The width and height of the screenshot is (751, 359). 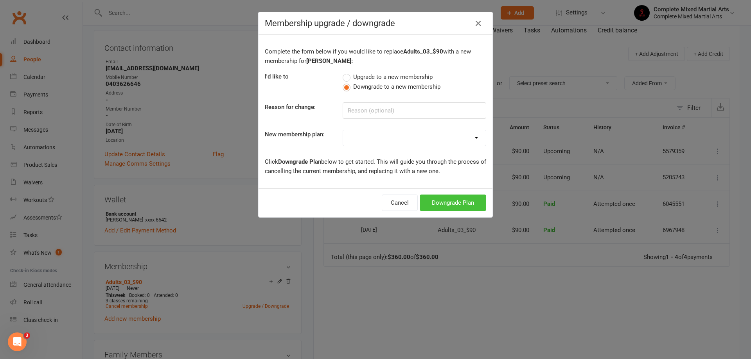 I want to click on span: 3, so click(x=27, y=336).